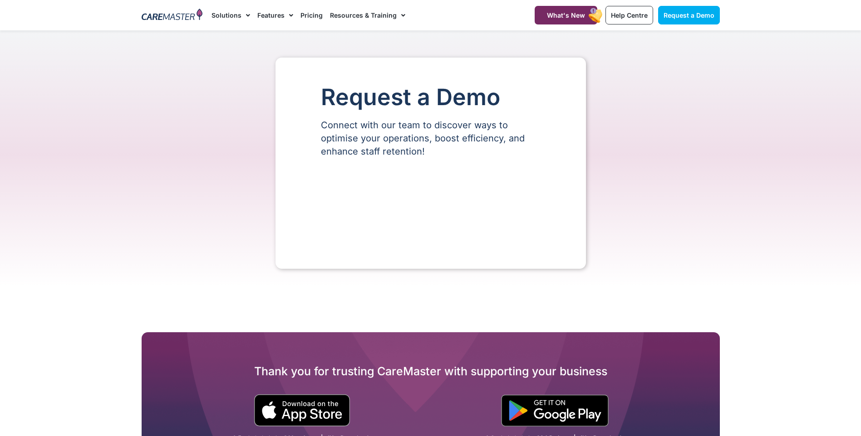 The image size is (861, 436). Describe the element at coordinates (629, 15) in the screenshot. I see `span: Help Centre` at that location.